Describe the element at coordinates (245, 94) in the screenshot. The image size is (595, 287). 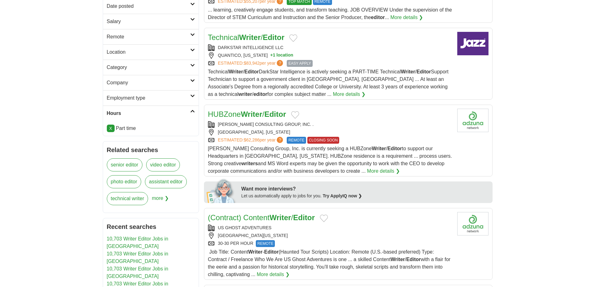
I see `strong: writer` at that location.